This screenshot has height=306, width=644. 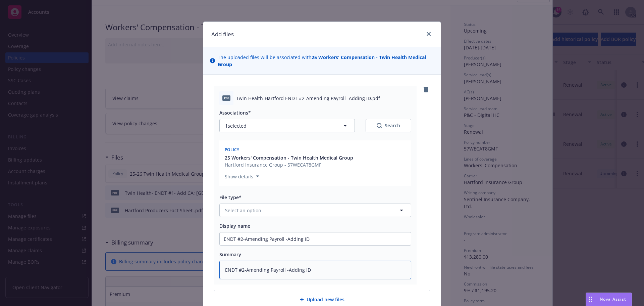 I want to click on span: File type*, so click(x=230, y=197).